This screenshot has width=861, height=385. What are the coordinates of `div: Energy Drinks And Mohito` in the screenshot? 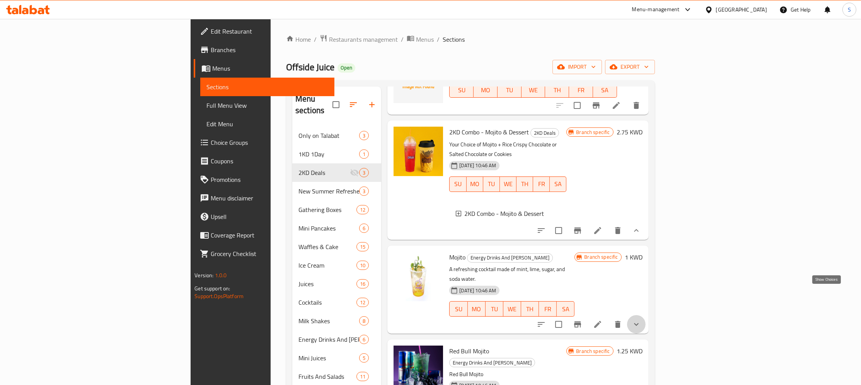 It's located at (492, 363).